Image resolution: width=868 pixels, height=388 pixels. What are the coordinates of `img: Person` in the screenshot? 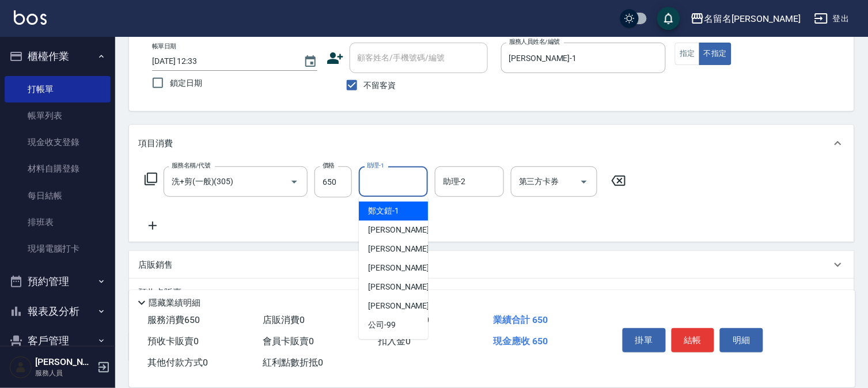 It's located at (20, 368).